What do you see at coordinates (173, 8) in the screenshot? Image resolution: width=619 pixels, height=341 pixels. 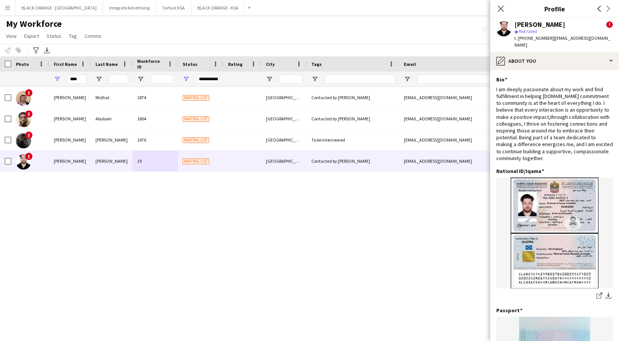 I see `button: Tarfaat KSA` at bounding box center [173, 8].